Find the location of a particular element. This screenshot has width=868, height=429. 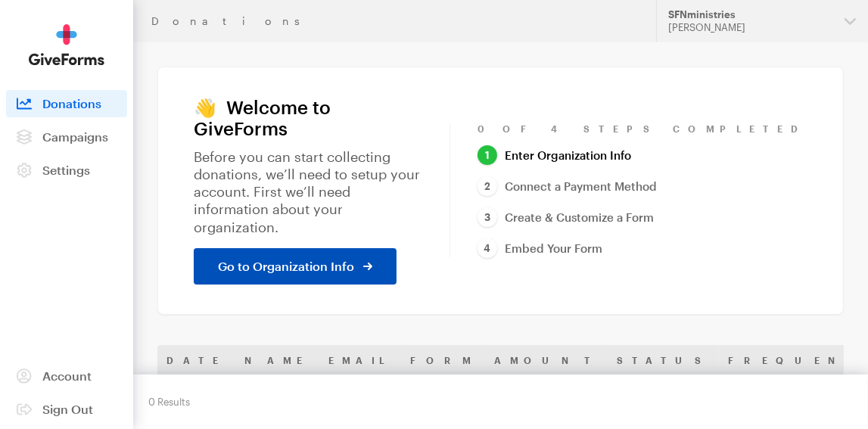

th: Status is located at coordinates (663, 360).